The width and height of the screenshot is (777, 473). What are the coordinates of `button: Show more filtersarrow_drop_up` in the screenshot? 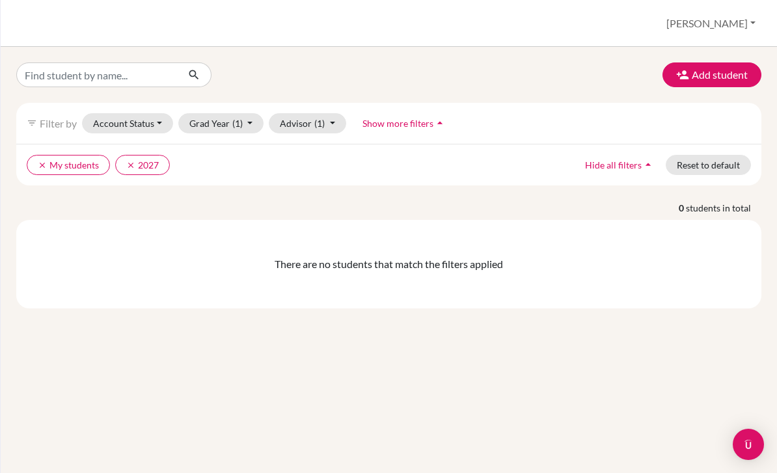 It's located at (404, 123).